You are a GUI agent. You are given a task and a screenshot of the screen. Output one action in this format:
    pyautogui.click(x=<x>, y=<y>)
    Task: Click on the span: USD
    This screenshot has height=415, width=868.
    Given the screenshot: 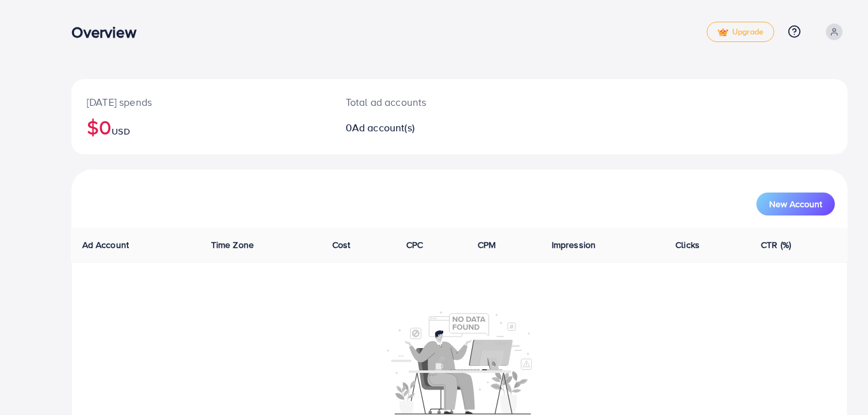 What is the action you would take?
    pyautogui.click(x=121, y=131)
    